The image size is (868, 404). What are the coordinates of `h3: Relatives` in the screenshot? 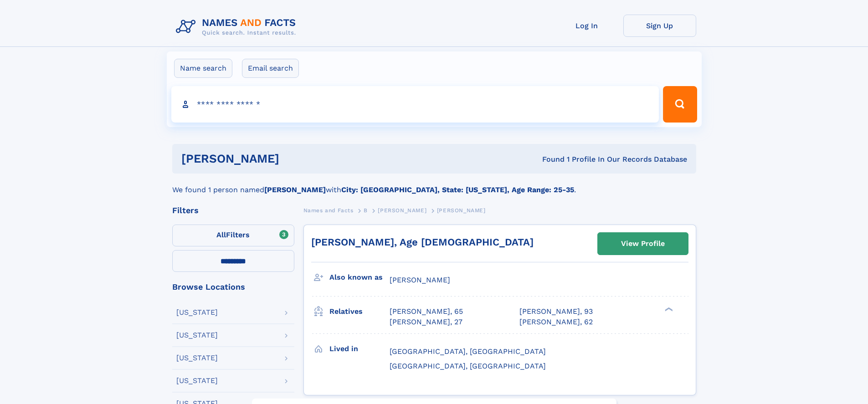 It's located at (359, 311).